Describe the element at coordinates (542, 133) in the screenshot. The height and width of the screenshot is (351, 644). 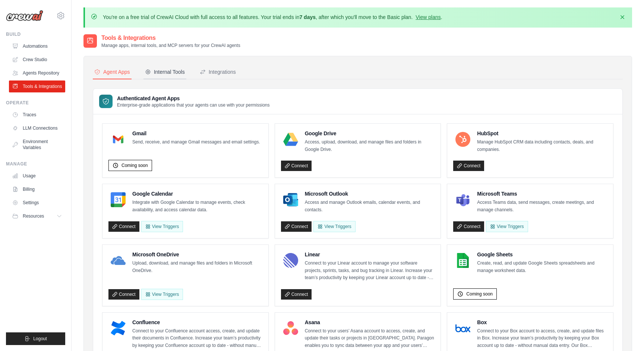
I see `h4: HubSpot` at that location.